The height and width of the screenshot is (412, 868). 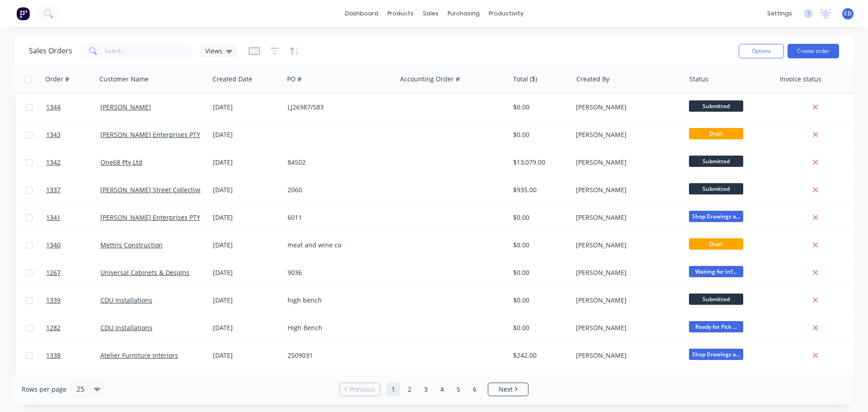 What do you see at coordinates (232, 79) in the screenshot?
I see `div: Created Date` at bounding box center [232, 79].